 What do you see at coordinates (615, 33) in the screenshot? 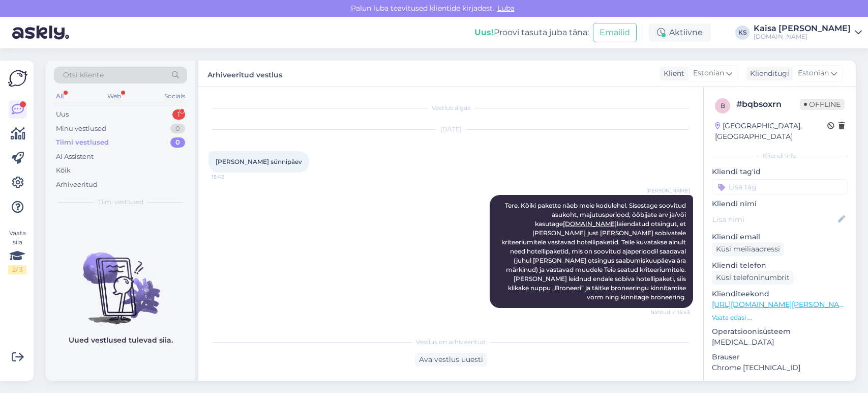
I see `button: Emailid` at bounding box center [615, 33].